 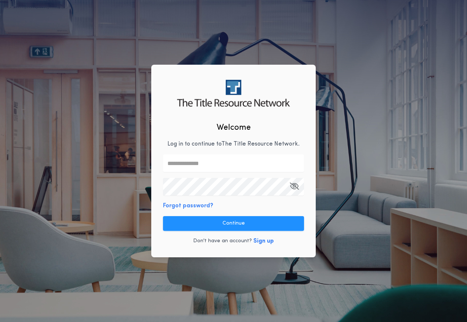 What do you see at coordinates (234, 223) in the screenshot?
I see `button: Continue` at bounding box center [234, 223].